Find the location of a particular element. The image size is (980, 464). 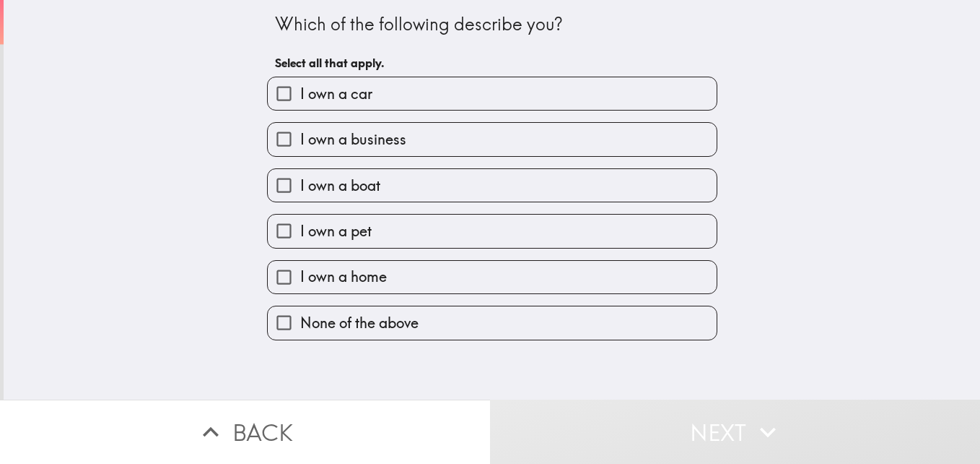

span: I own a business is located at coordinates (353, 139).